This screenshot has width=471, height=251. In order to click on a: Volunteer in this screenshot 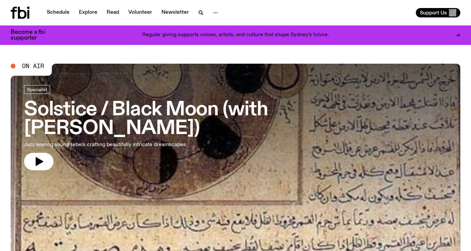, I will do `click(140, 13)`.